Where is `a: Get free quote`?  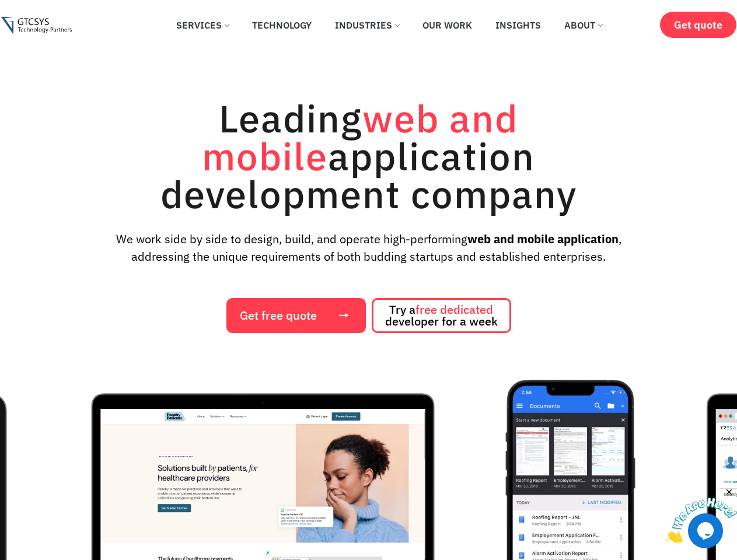
a: Get free quote is located at coordinates (296, 316).